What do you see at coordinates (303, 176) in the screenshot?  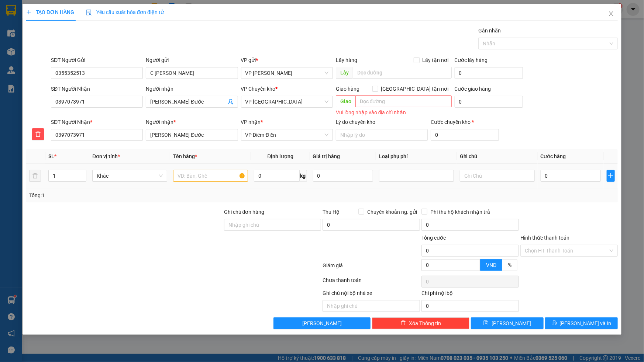 I see `span: kg` at bounding box center [303, 176].